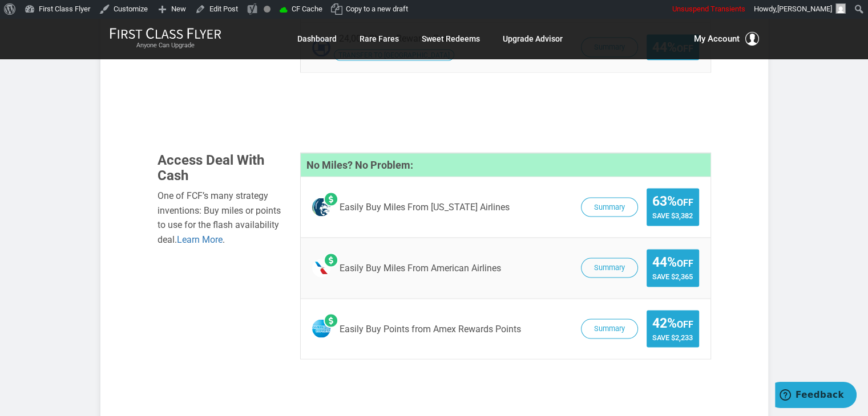  I want to click on a: First Class FlyerAnyone Can Upgrade, so click(166, 39).